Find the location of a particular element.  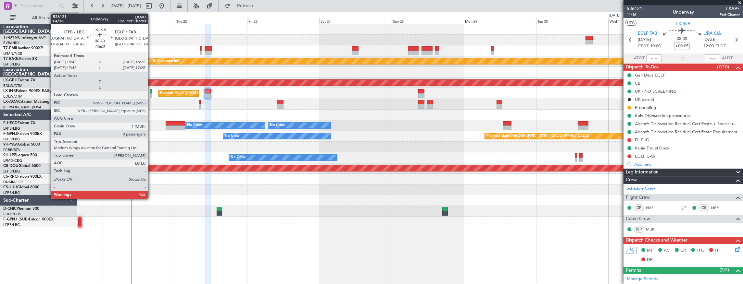

span: ALDT is located at coordinates (727, 58).